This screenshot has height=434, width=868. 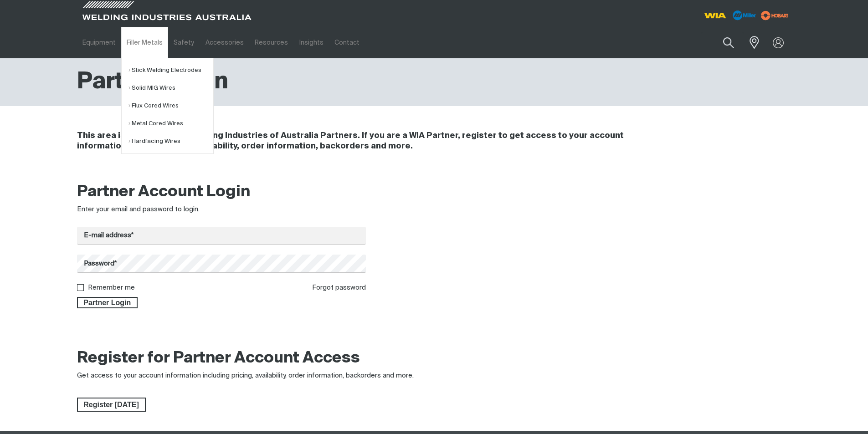 I want to click on h2: Partner Account Login, so click(x=221, y=192).